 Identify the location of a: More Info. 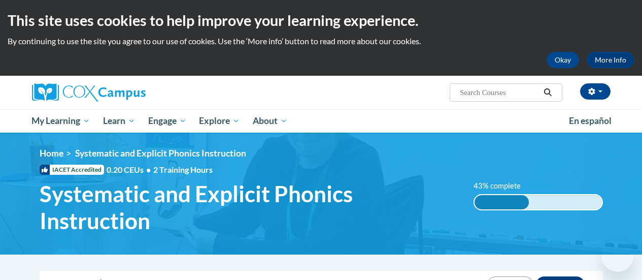
(611, 60).